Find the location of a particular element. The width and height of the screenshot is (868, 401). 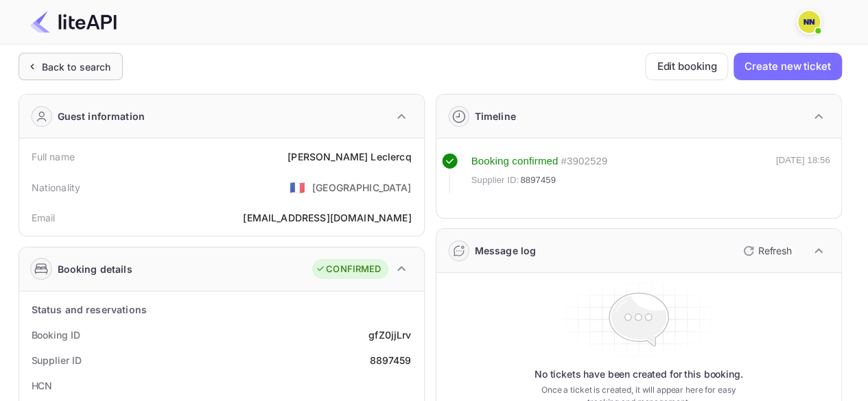

div: Guest information is located at coordinates (102, 116).